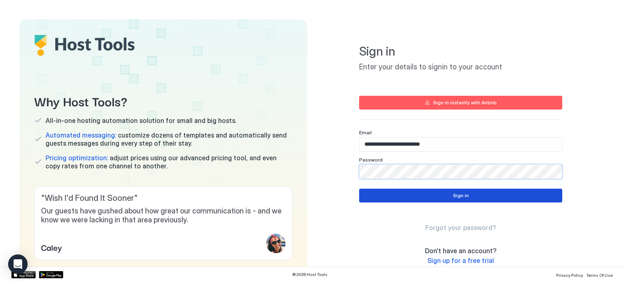 This screenshot has width=624, height=282. I want to click on a: Forgot your password?, so click(461, 228).